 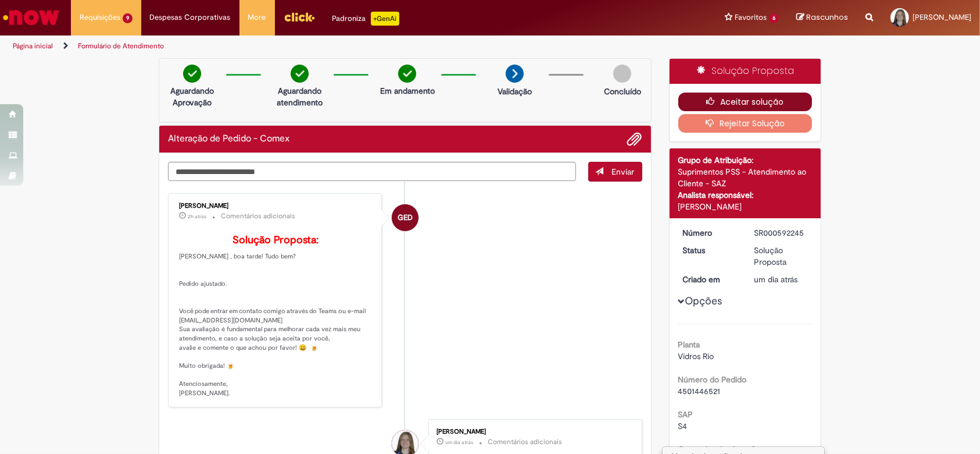 I want to click on p: Concluído, so click(x=623, y=92).